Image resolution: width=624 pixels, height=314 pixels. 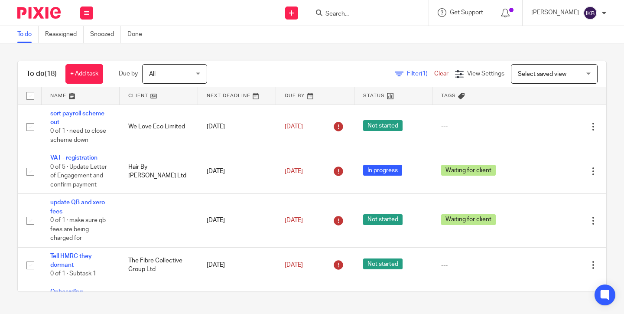 What do you see at coordinates (73, 274) in the screenshot?
I see `span: 0 of 1 · Subtask 1` at bounding box center [73, 274].